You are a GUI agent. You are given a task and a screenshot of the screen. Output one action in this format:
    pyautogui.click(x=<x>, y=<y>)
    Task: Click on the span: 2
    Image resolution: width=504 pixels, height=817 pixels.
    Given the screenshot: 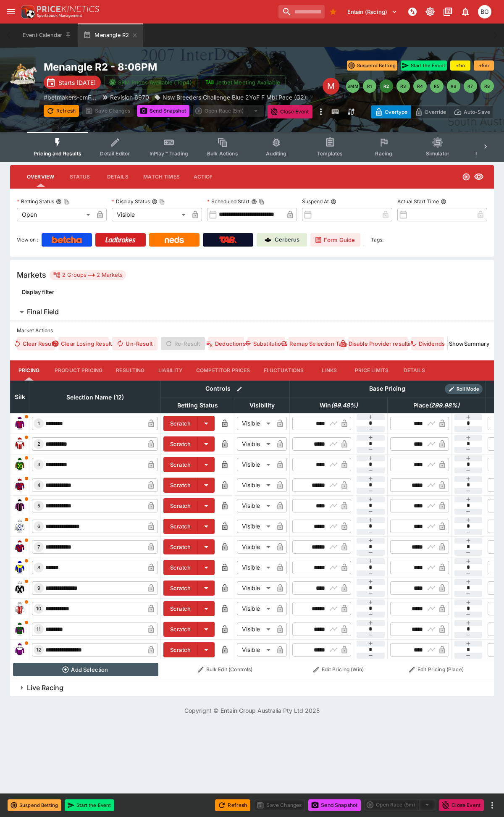 What is the action you would take?
    pyautogui.click(x=39, y=444)
    